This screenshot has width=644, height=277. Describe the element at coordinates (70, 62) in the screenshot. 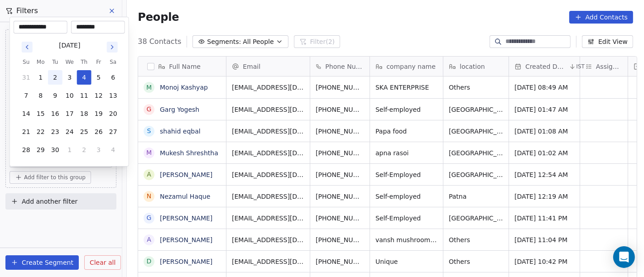

I see `th: Wednesday` at that location.